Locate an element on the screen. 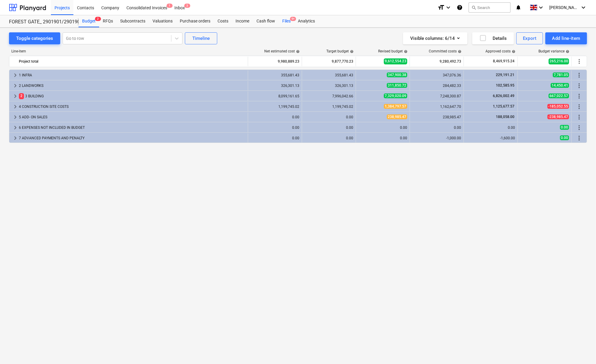  span: search is located at coordinates (474, 7).